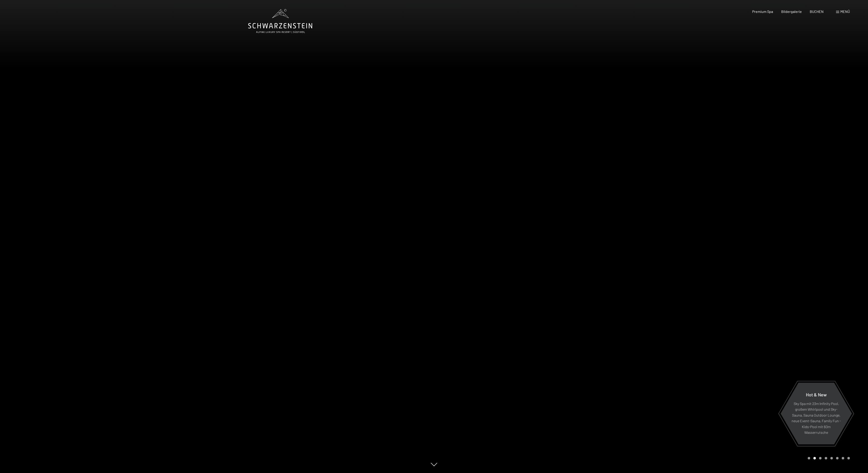 Image resolution: width=868 pixels, height=473 pixels. I want to click on a: Bildergalerie, so click(791, 11).